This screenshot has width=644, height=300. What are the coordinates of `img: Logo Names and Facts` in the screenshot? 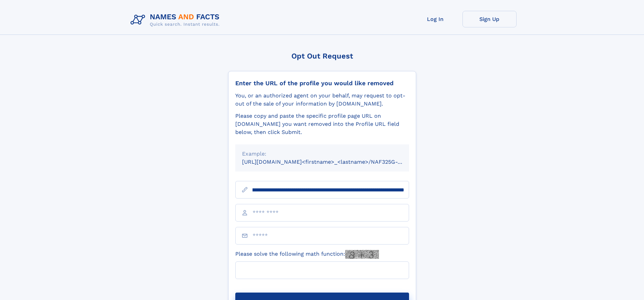 It's located at (176, 20).